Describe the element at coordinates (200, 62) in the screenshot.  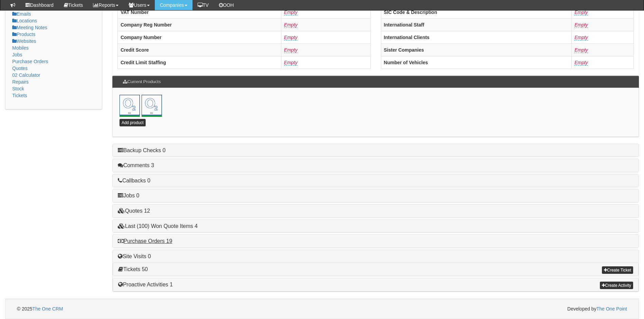
I see `th: Credit Limit Staffing` at that location.